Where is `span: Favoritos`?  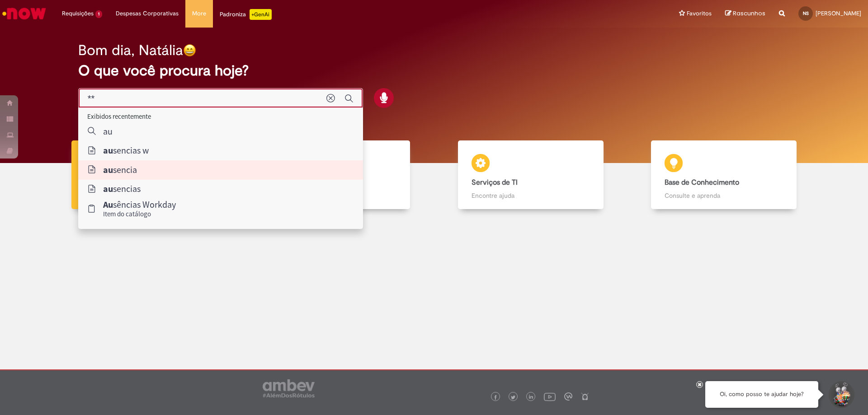
span: Favoritos is located at coordinates (699, 14).